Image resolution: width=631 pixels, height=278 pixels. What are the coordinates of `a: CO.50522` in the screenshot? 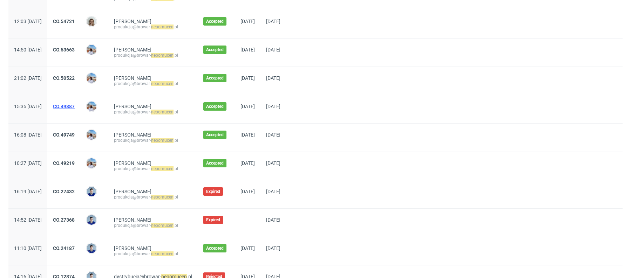 It's located at (64, 78).